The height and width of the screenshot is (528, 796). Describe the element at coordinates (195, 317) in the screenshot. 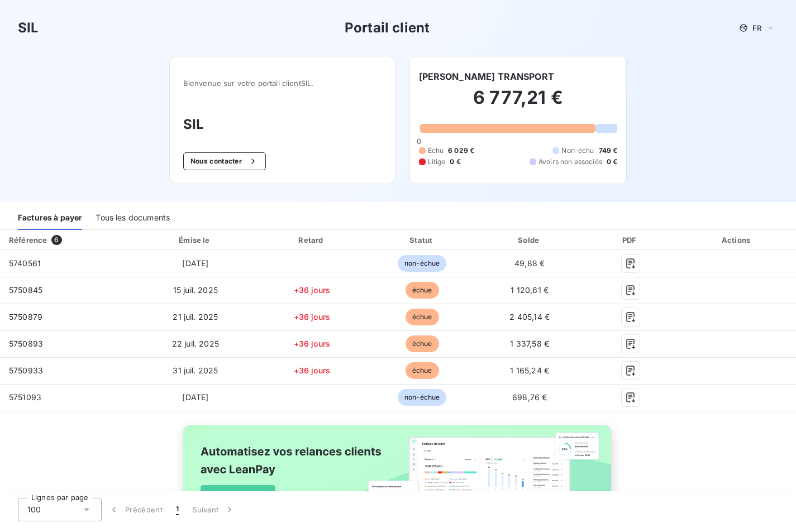

I see `span: 21 juil. 2025` at that location.